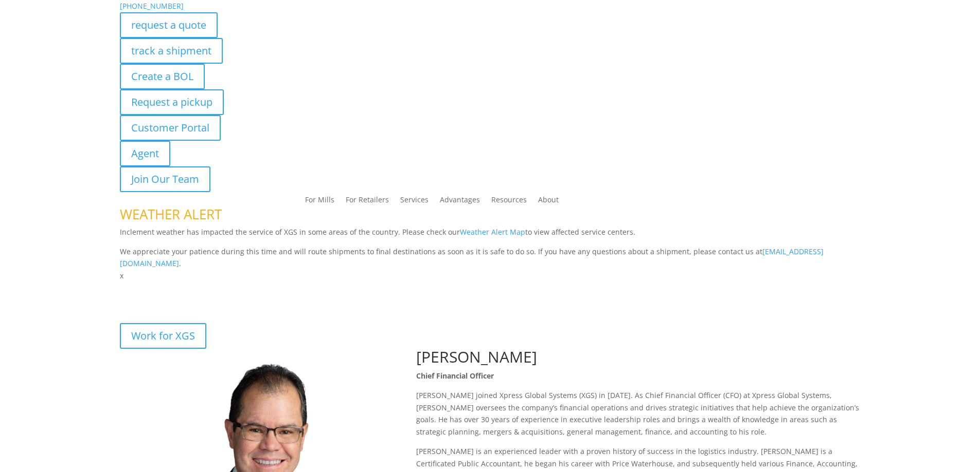  I want to click on a: request a quote, so click(169, 26).